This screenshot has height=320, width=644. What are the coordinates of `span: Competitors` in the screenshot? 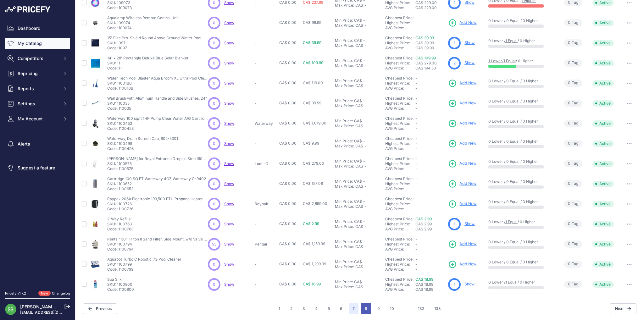 It's located at (38, 59).